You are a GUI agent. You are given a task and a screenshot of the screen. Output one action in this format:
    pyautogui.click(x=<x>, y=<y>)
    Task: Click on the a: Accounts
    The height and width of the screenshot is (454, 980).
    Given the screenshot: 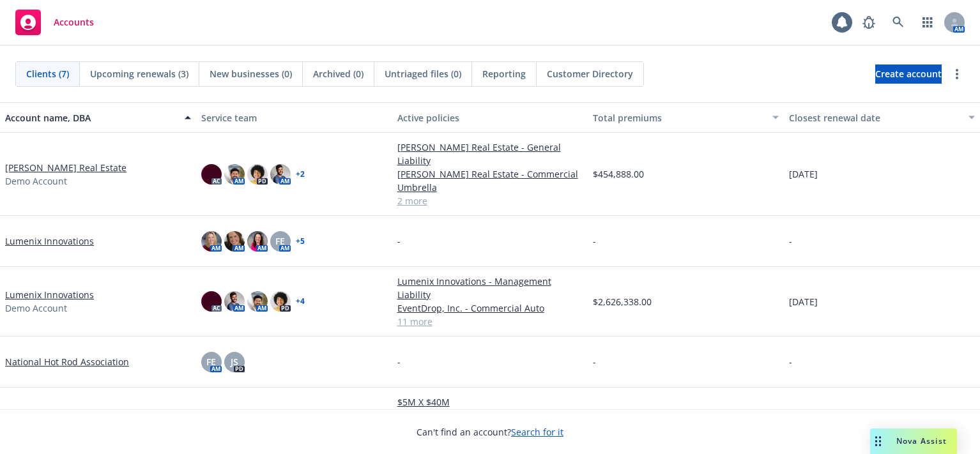 What is the action you would take?
    pyautogui.click(x=54, y=23)
    